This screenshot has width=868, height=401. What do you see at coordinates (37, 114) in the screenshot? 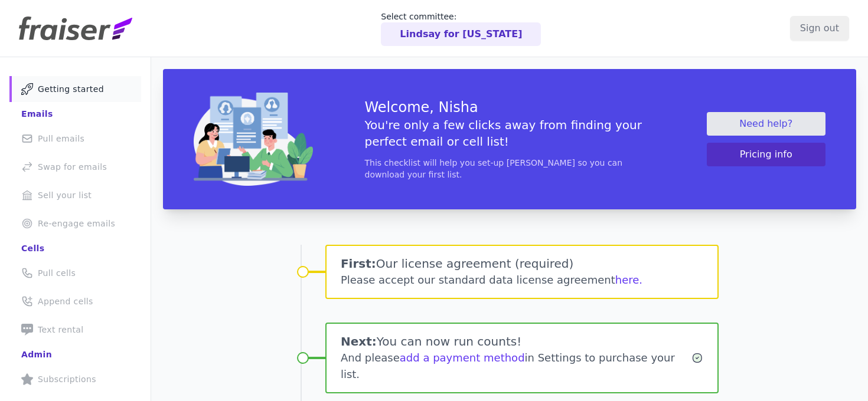
I see `div: Emails` at bounding box center [37, 114].